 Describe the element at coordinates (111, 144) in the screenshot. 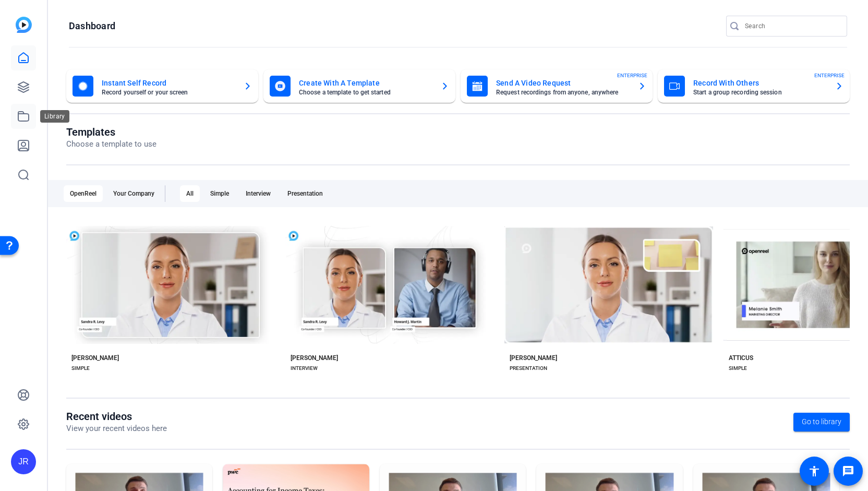

I see `p: Choose a template to use` at that location.